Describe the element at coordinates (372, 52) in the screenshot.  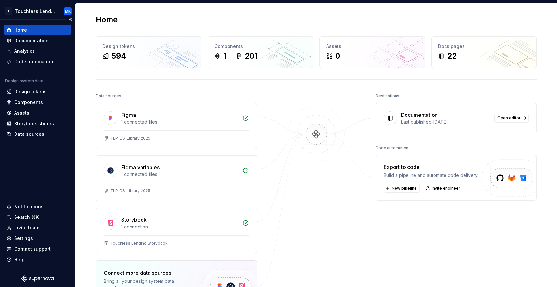
I see `a: Assets0` at that location.